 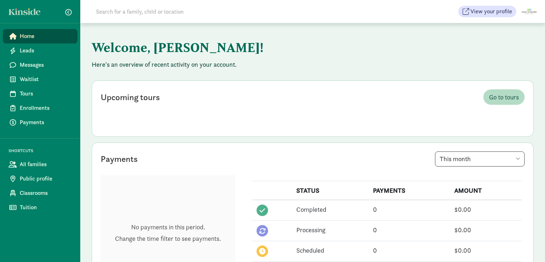 What do you see at coordinates (46, 122) in the screenshot?
I see `span: Payments` at bounding box center [46, 122].